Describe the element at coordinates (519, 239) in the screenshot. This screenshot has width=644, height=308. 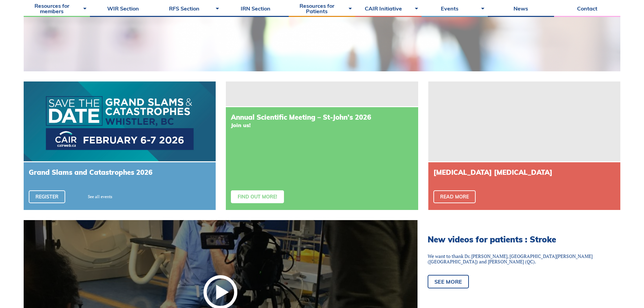
I see `h3: New videos for patients : Stroke` at that location.